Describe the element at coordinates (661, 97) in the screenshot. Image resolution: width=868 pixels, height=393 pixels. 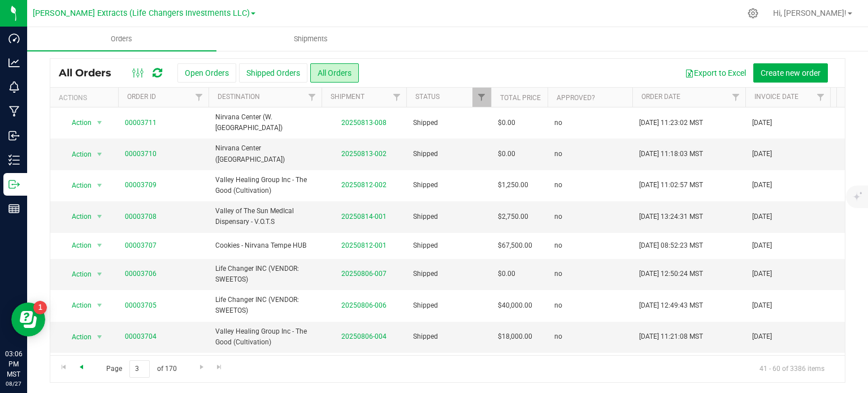
I see `a: Order Date` at that location.